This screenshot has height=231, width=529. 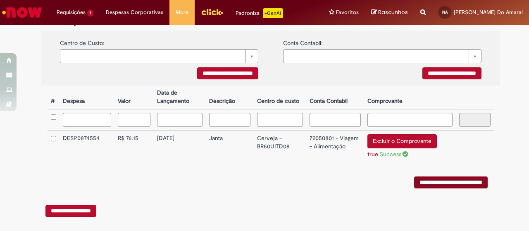 What do you see at coordinates (180, 97) in the screenshot?
I see `th: Data de Lançamento` at bounding box center [180, 97].